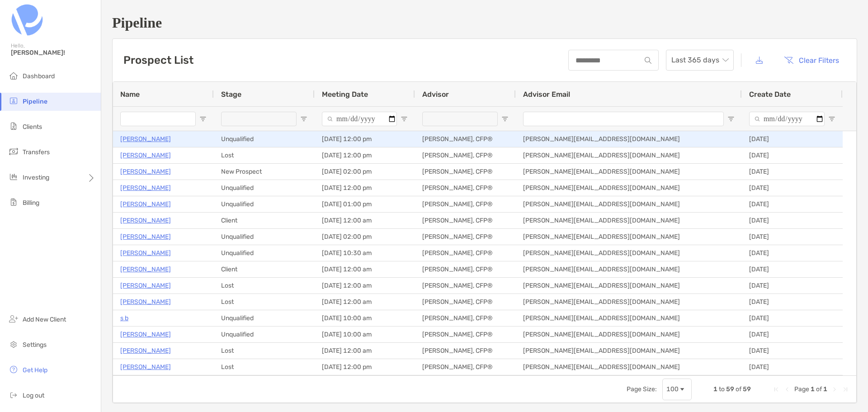 Image resolution: width=868 pixels, height=412 pixels. I want to click on span: Meeting Date, so click(345, 94).